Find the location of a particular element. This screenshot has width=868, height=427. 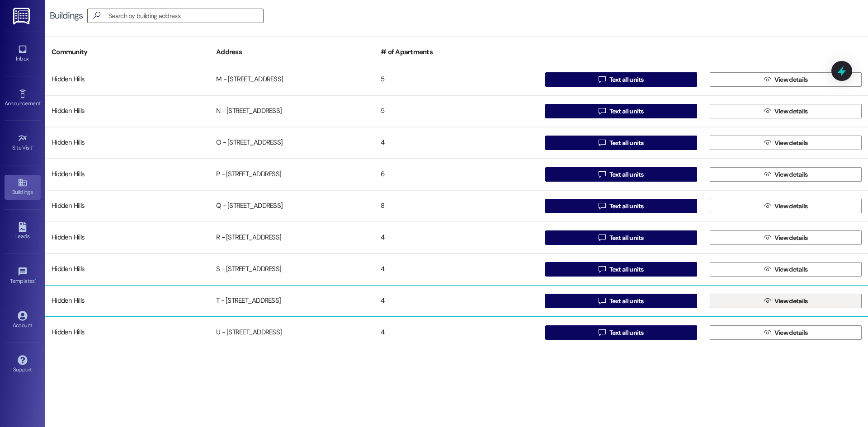

div: Community is located at coordinates (128, 52).